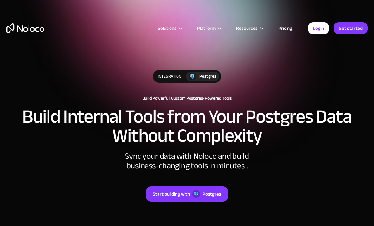 The width and height of the screenshot is (374, 226). Describe the element at coordinates (170, 76) in the screenshot. I see `div: integration` at that location.